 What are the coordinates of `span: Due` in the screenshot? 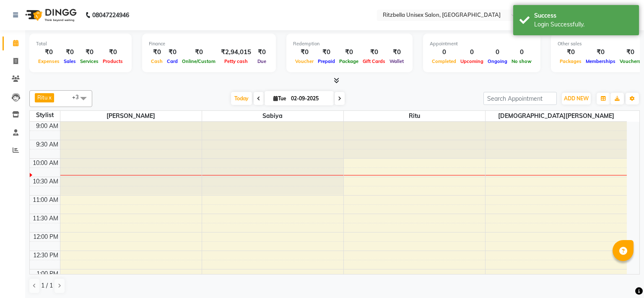 It's located at (262, 62).